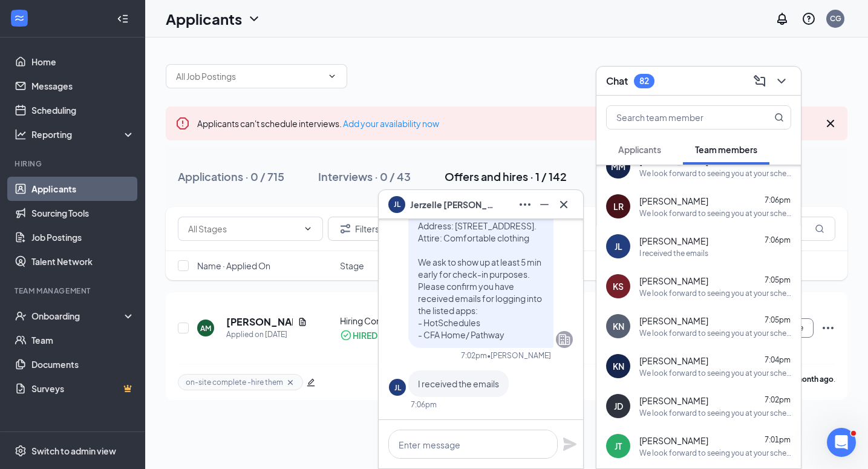 This screenshot has width=868, height=469. I want to click on div: JT, so click(618, 446).